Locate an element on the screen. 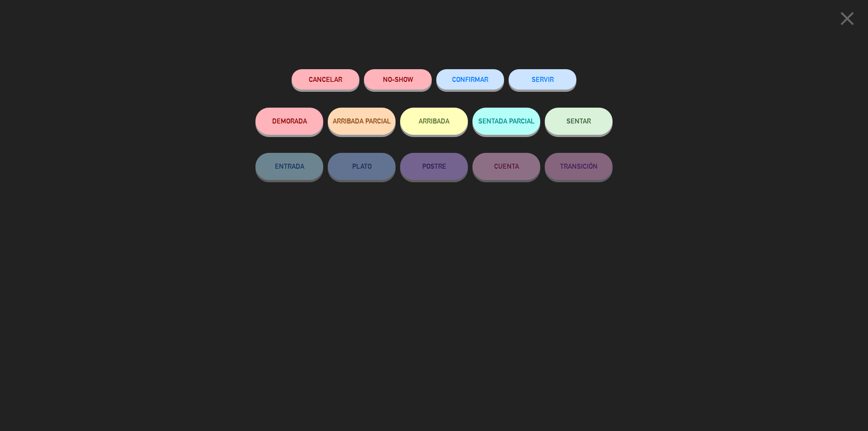  button: PLATO is located at coordinates (362, 167).